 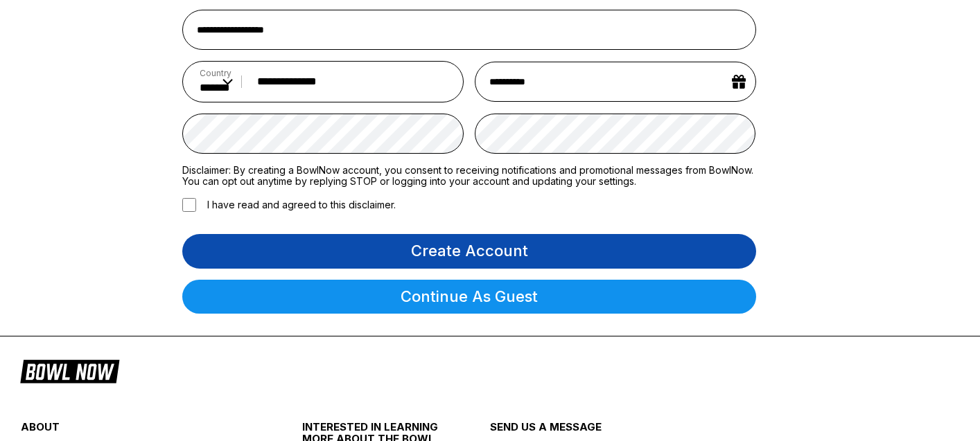 I want to click on label: Disclaimer: By creating a BowlNow account, you consent to receiving notifications and promotional..., so click(x=469, y=176).